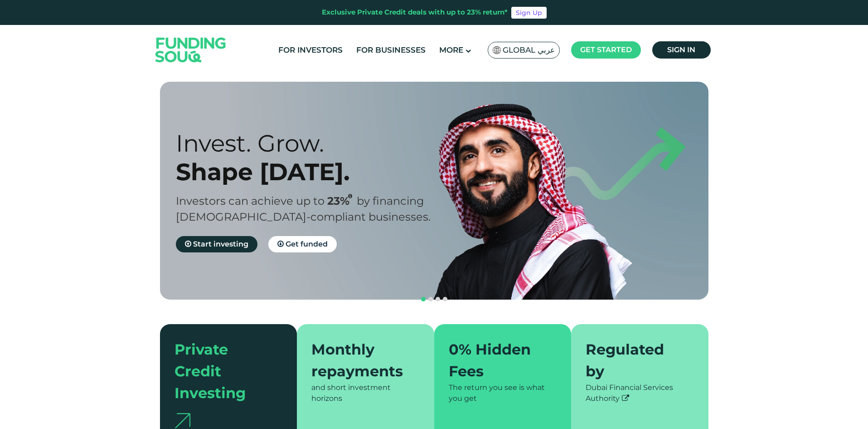 The width and height of the screenshot is (868, 429). Describe the element at coordinates (497, 360) in the screenshot. I see `div: 0% Hidden Fees` at that location.